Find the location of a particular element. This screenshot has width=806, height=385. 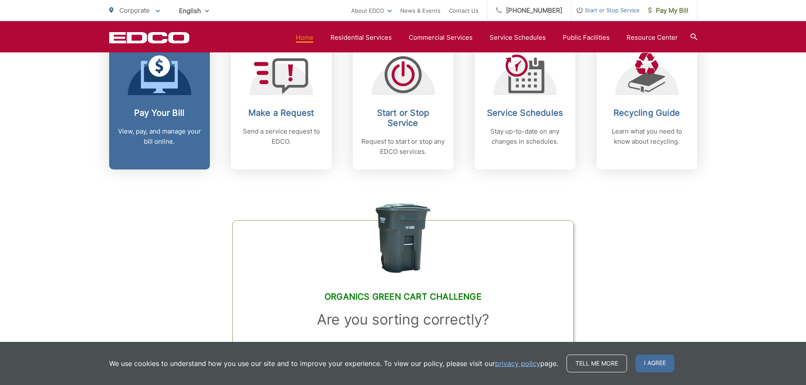

span: Corporate is located at coordinates (135, 10).